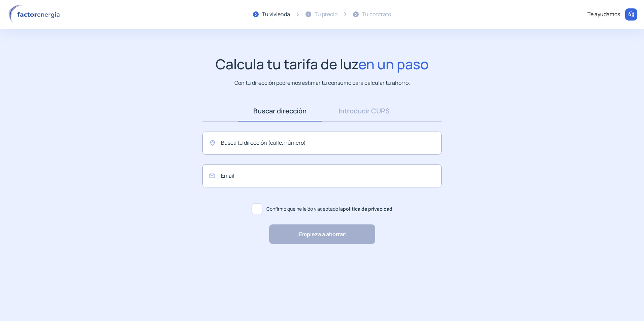 The width and height of the screenshot is (644, 321). I want to click on div: Tu contrato, so click(376, 15).